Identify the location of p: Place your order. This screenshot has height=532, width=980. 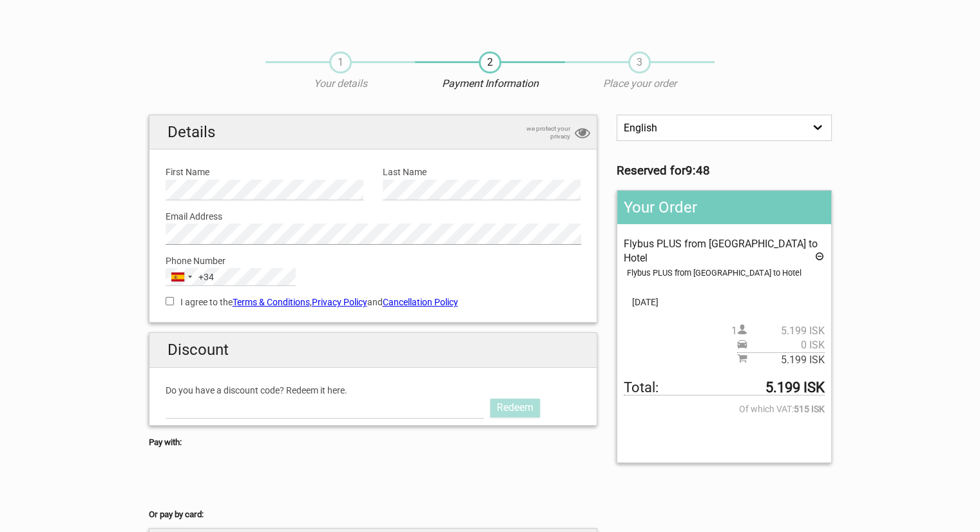
(639, 83).